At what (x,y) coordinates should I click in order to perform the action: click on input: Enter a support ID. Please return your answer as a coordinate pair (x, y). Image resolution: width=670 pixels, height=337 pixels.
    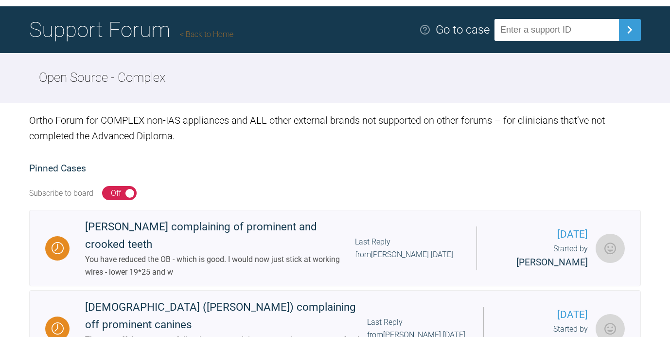
    Looking at the image, I should click on (557, 30).